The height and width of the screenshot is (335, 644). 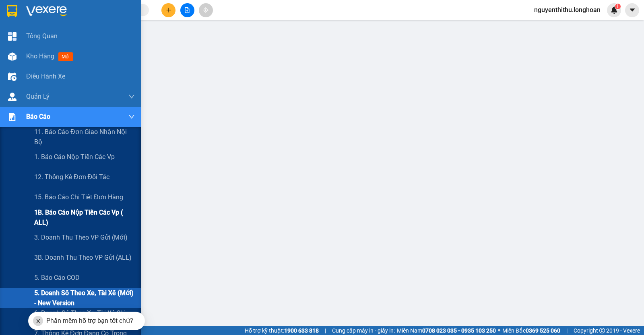 I want to click on button: caret-down, so click(x=632, y=10).